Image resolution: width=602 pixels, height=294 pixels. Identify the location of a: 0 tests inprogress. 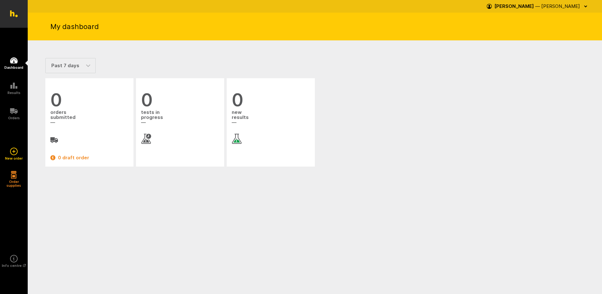
(180, 117).